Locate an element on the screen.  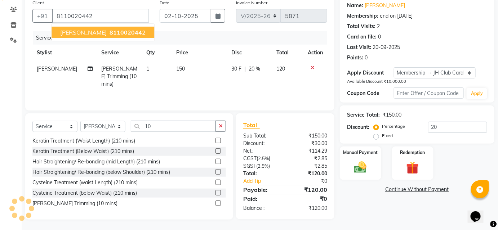
div: ₹30.00 is located at coordinates (309, 144).